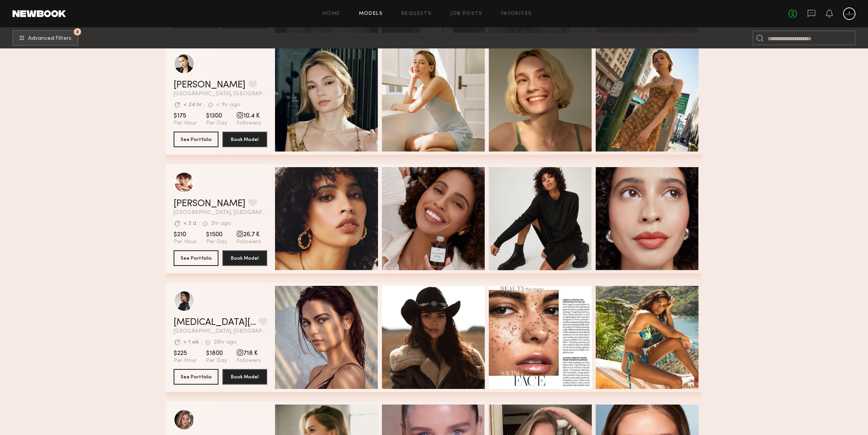 This screenshot has width=868, height=435. Describe the element at coordinates (78, 31) in the screenshot. I see `span: 2` at that location.